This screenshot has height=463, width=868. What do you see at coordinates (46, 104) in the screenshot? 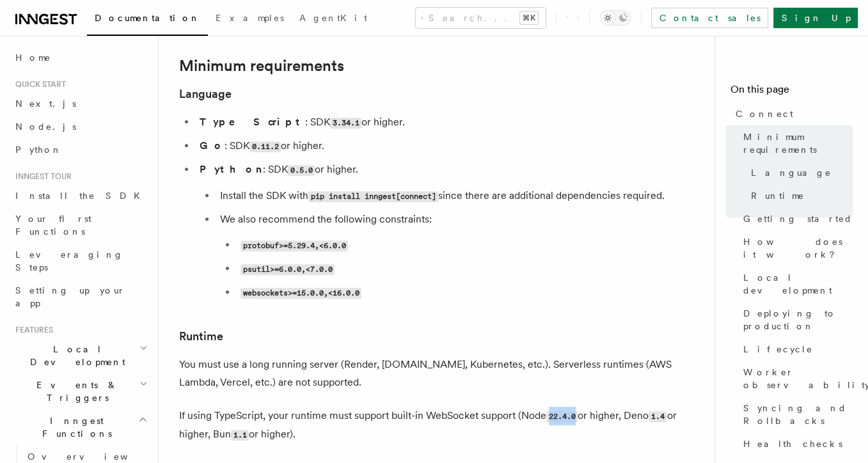
I see `span: Next.js` at bounding box center [46, 104].